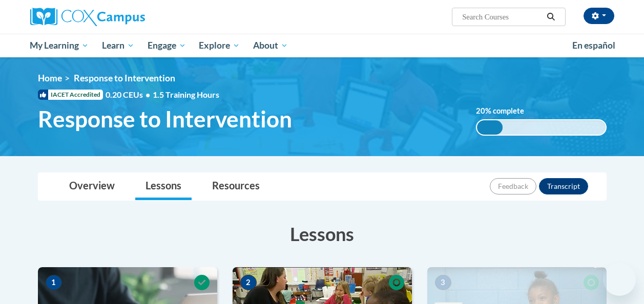 Image resolution: width=644 pixels, height=304 pixels. What do you see at coordinates (54, 282) in the screenshot?
I see `span: 1` at bounding box center [54, 282].